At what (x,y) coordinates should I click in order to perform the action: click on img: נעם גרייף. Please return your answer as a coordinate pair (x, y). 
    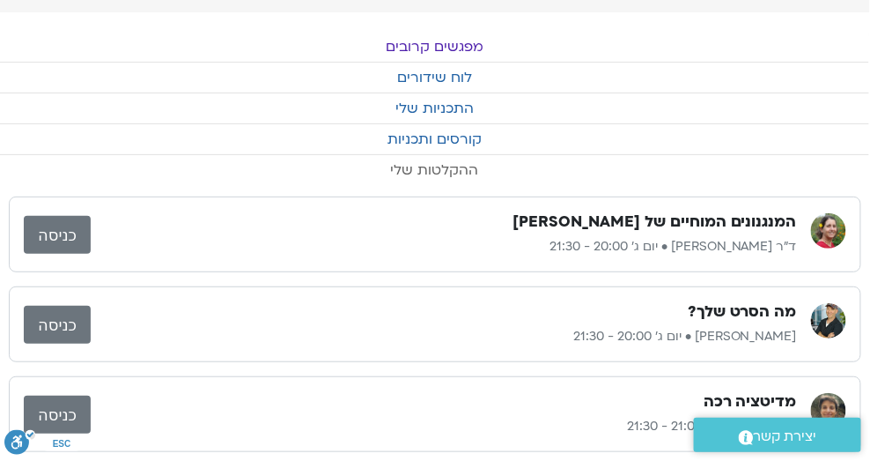
    Looking at the image, I should click on (829, 410).